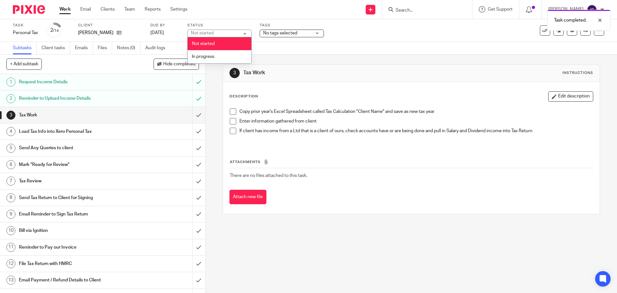 This screenshot has height=293, width=617. Describe the element at coordinates (245, 162) in the screenshot. I see `span: Attachments` at that location.